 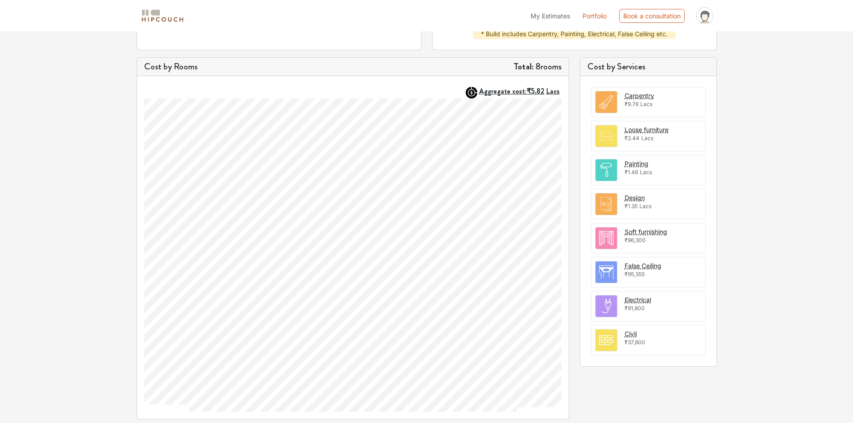 What do you see at coordinates (635, 342) in the screenshot?
I see `span: ₹37,800` at bounding box center [635, 342].